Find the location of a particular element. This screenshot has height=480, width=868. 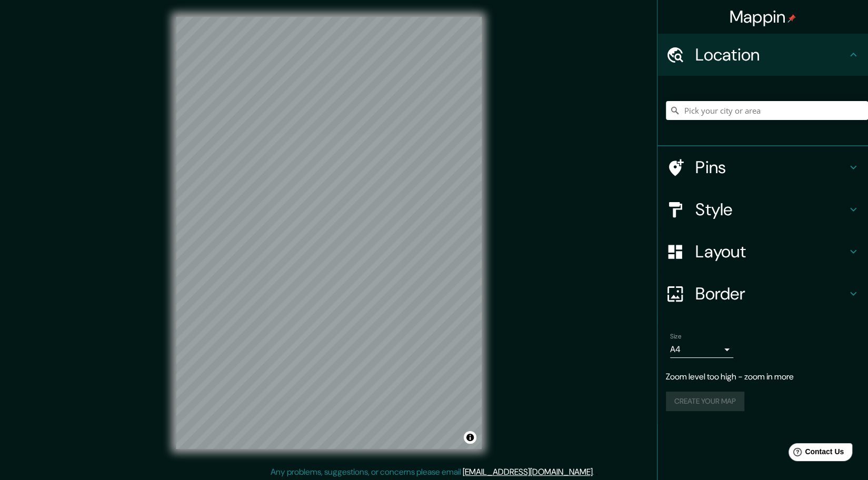

div: Pins is located at coordinates (763, 167).